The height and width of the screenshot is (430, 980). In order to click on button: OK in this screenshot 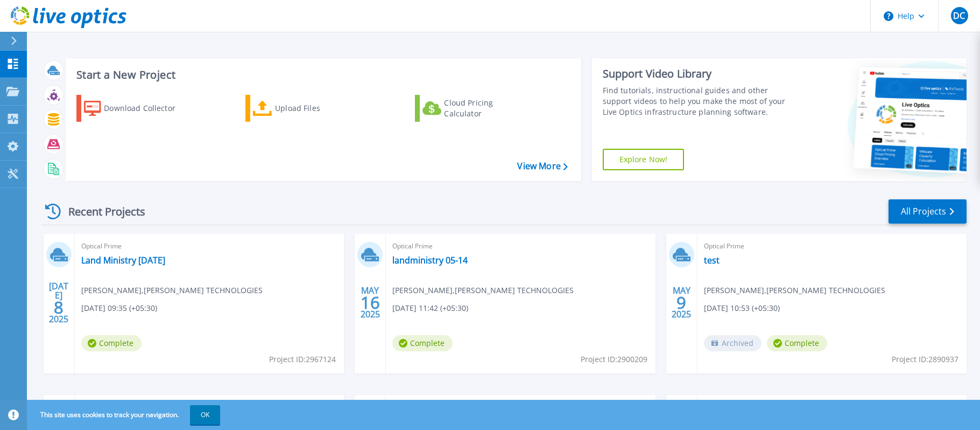, I will do `click(206, 415)`.